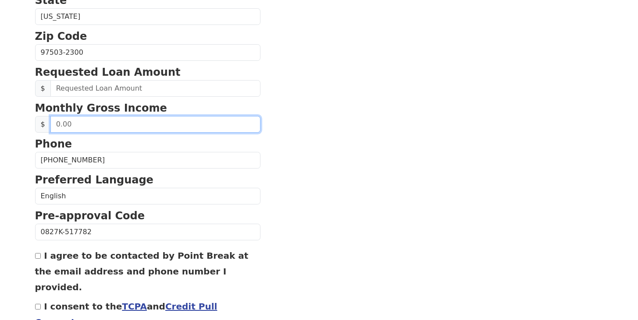 Image resolution: width=638 pixels, height=320 pixels. I want to click on strong: Requested Loan Amount, so click(108, 72).